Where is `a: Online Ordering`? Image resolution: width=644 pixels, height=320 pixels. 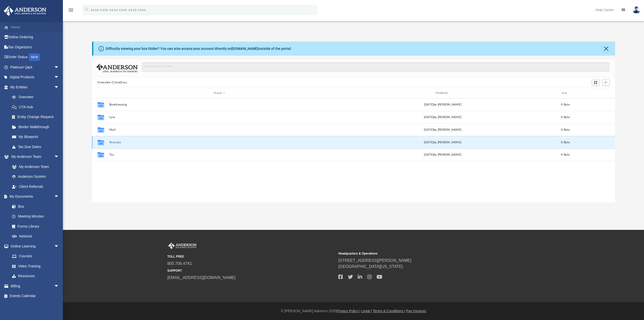 a: Online Ordering is located at coordinates (35, 37).